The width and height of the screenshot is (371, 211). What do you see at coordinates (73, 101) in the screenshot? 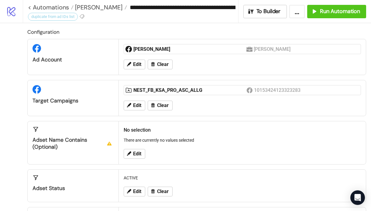
I see `div: Target Campaigns` at bounding box center [73, 101].